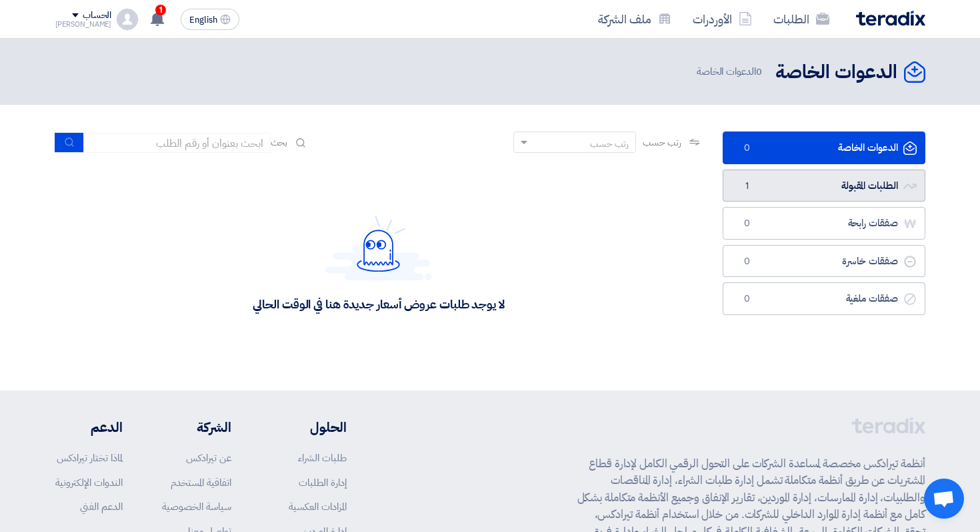  What do you see at coordinates (378, 304) in the screenshot?
I see `div: لا يوجد طلبات عروض أسعار جديدة هنا في الوقت الحالي` at bounding box center [378, 304].